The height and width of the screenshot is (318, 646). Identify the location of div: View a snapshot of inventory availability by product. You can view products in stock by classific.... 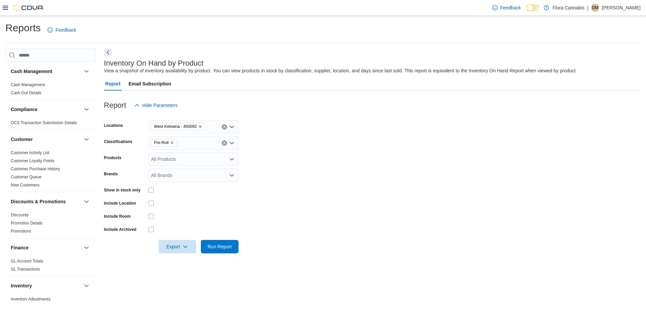
(341, 71).